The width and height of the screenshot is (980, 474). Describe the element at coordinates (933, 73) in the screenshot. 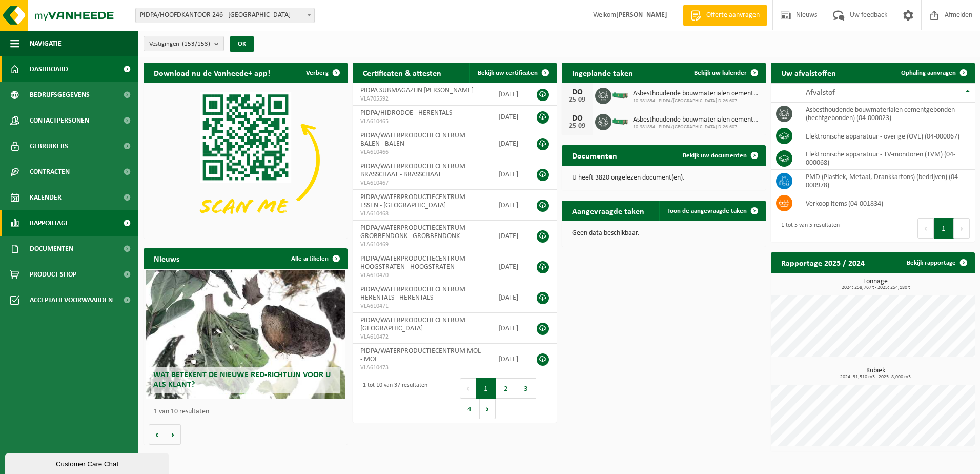

I see `a: Ophaling aanvragen` at that location.